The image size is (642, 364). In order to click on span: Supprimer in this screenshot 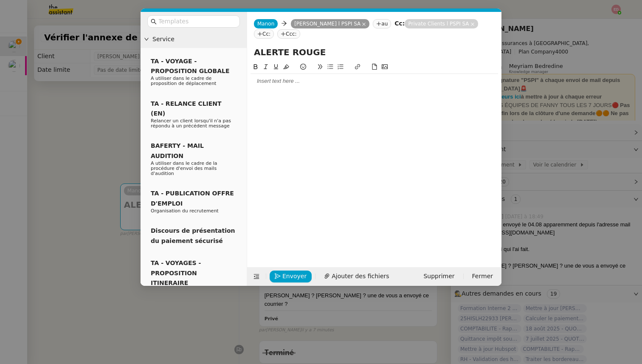, I will do `click(439, 276)`.